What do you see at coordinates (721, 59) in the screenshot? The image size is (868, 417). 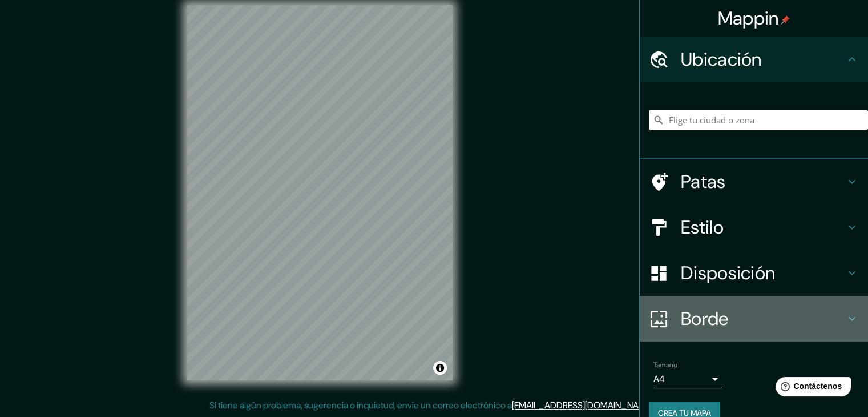 I see `font: Ubicación` at bounding box center [721, 59].